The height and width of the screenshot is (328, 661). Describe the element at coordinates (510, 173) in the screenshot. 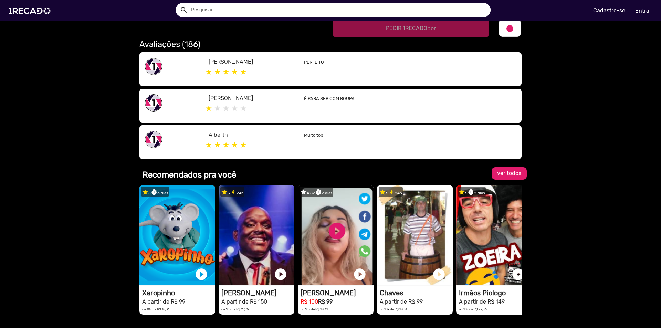

I see `span: ver todos` at that location.